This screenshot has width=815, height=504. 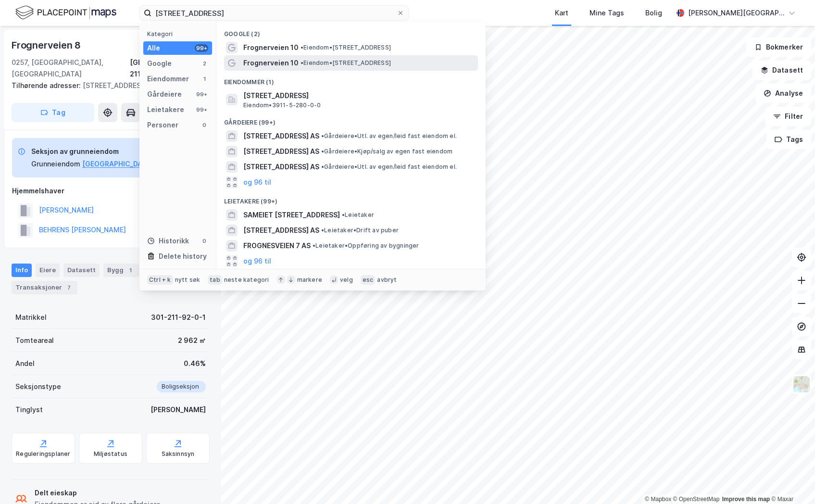 I want to click on div: Google (2), so click(x=351, y=32).